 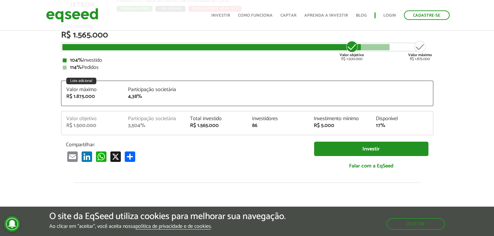 What do you see at coordinates (116, 156) in the screenshot?
I see `a: X` at bounding box center [116, 156].